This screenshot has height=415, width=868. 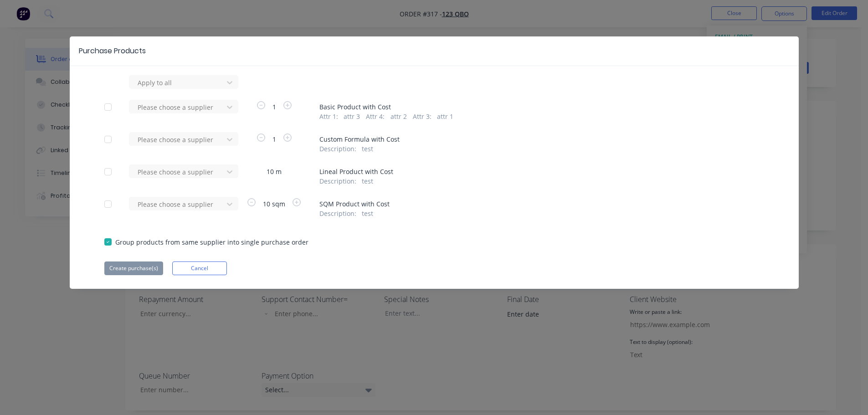 What do you see at coordinates (375, 116) in the screenshot?
I see `span: Attr 4 :` at bounding box center [375, 116].